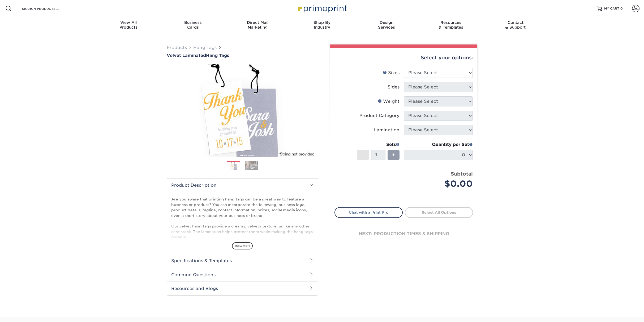  Describe the element at coordinates (257, 25) in the screenshot. I see `a: Direct MailMarketing` at that location.